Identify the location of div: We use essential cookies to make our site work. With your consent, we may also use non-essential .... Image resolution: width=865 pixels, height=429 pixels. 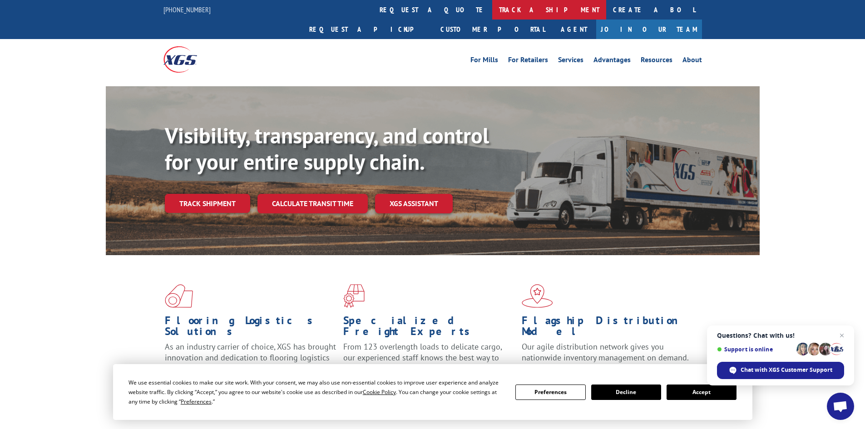
(316, 392).